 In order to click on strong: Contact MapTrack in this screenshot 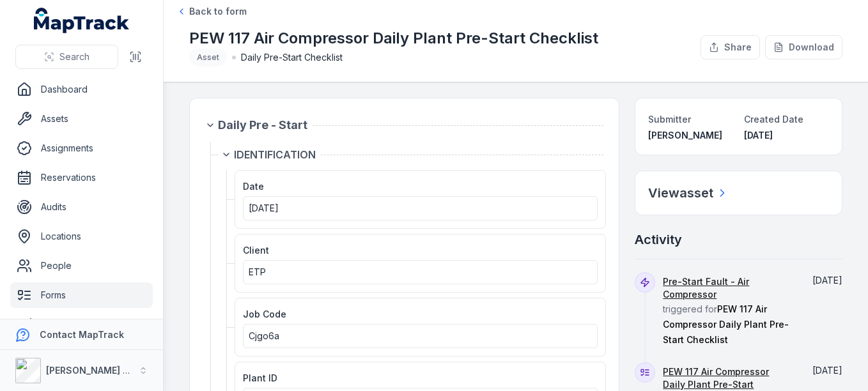, I will do `click(82, 334)`.